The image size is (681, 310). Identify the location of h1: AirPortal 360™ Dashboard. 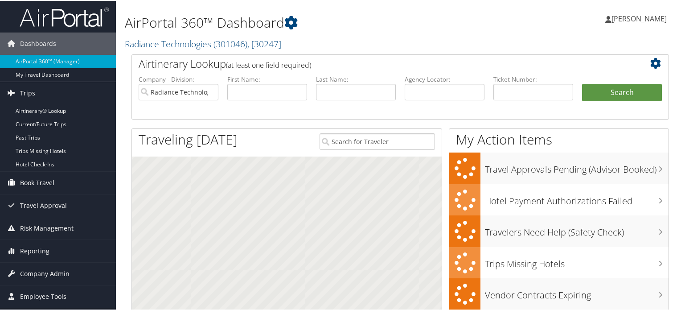
(308, 22).